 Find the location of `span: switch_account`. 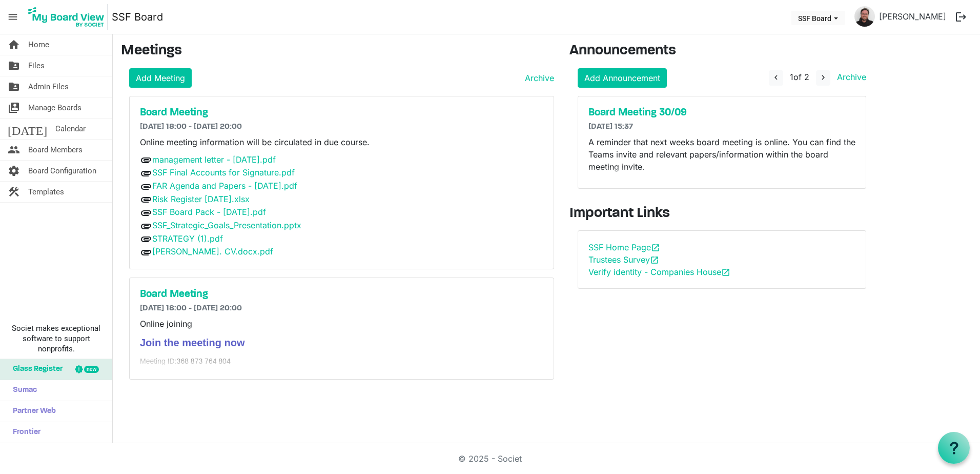

span: switch_account is located at coordinates (14, 107).